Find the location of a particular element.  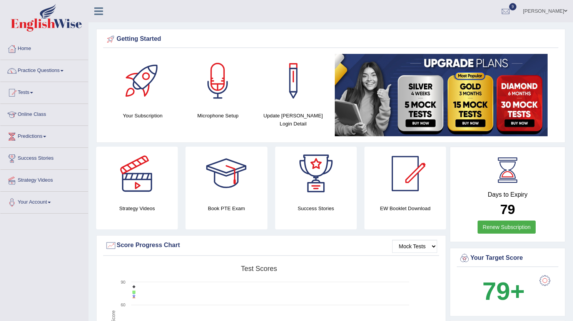

h4: EW Booklet Download is located at coordinates (405, 208).